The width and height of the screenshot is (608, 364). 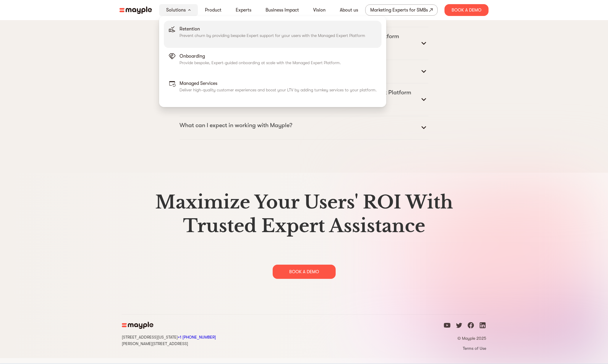 What do you see at coordinates (278, 83) in the screenshot?
I see `p: Managed Services` at bounding box center [278, 83].